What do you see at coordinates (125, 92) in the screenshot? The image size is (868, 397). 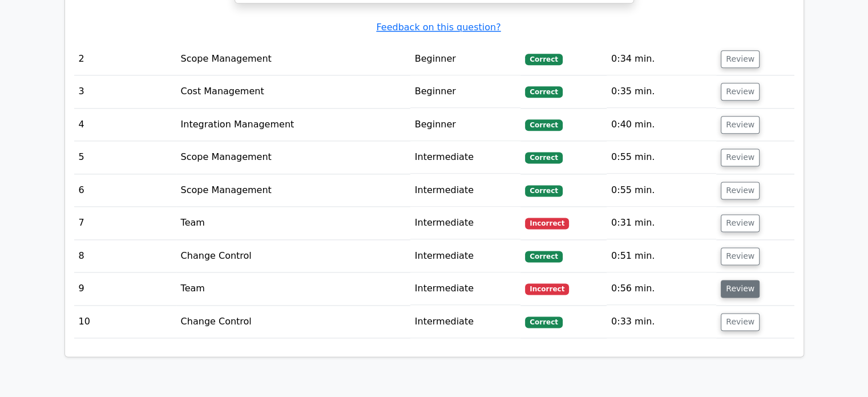 I see `td: 3` at bounding box center [125, 92].